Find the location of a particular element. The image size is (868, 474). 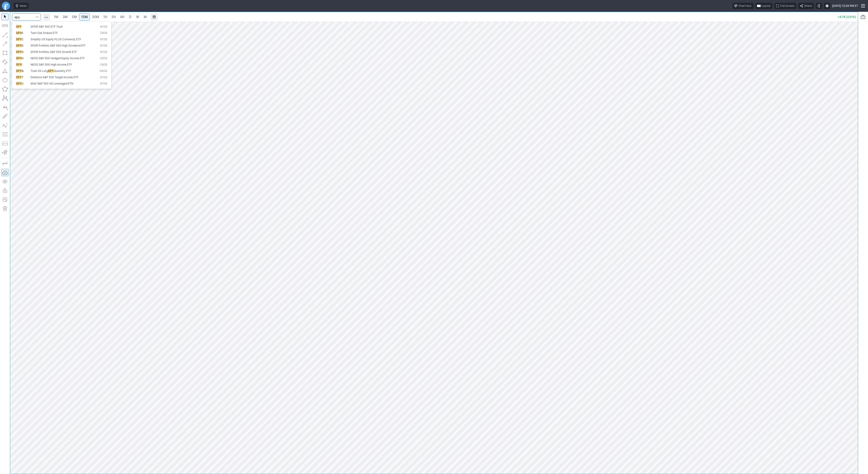

button: Add note is located at coordinates (5, 199).